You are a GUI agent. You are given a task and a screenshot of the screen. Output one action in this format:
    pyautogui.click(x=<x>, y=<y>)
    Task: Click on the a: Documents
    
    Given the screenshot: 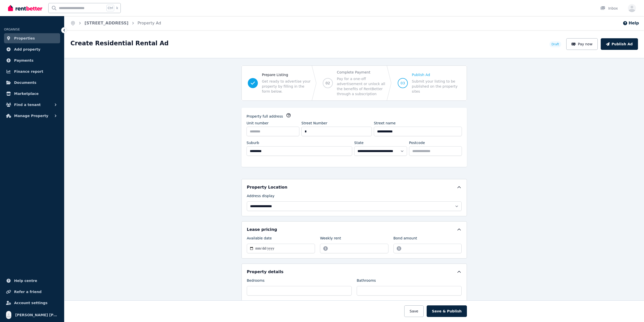 What is the action you would take?
    pyautogui.click(x=32, y=83)
    